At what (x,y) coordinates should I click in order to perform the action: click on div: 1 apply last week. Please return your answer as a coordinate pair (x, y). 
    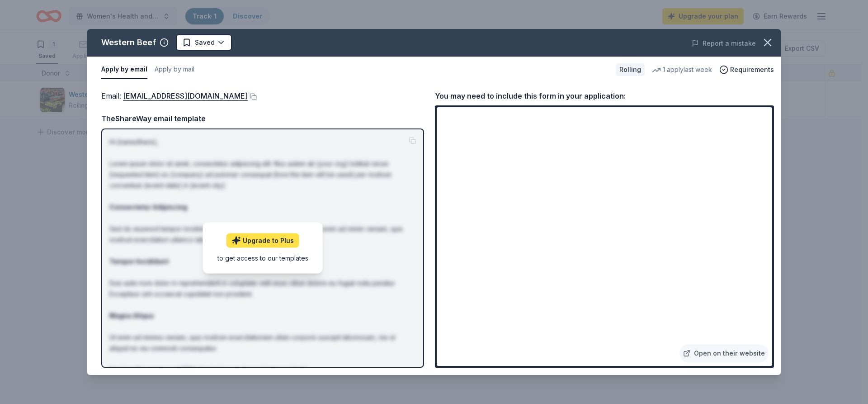
    Looking at the image, I should click on (682, 70).